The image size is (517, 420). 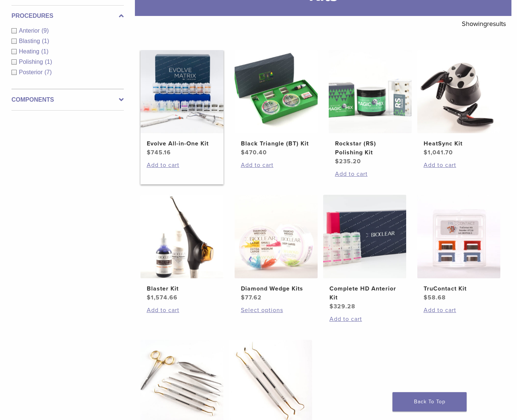 What do you see at coordinates (365, 236) in the screenshot?
I see `img: Complete HD Anterior Kit` at bounding box center [365, 236].